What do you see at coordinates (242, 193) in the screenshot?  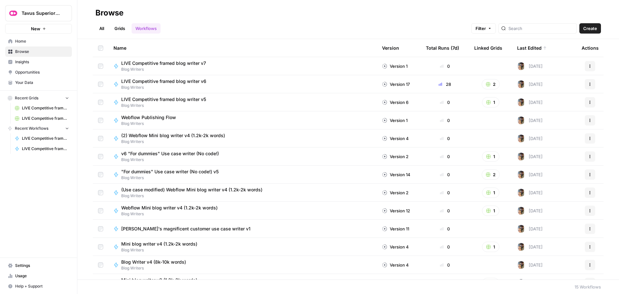 I see `a: (Use case modified) Webflow Mini blog writer v4 (1.2k-2k words)Blog Writers` at bounding box center [242, 193].